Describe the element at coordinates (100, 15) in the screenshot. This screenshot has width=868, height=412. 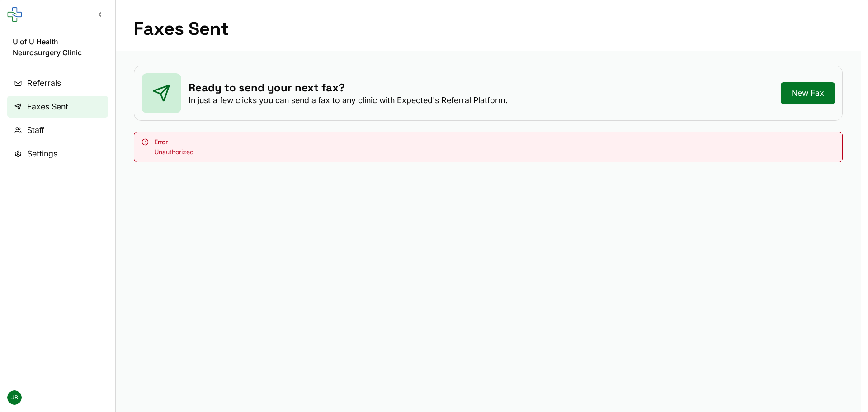
I see `button: Collapse sidebar` at that location.